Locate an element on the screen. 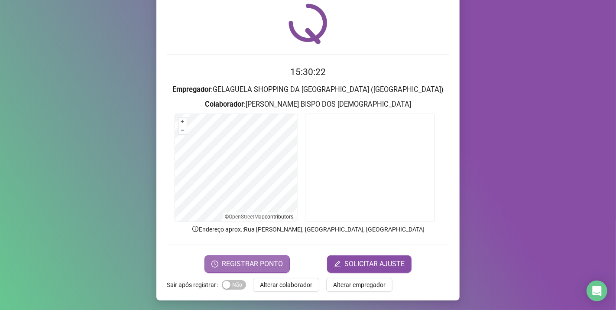 Image resolution: width=616 pixels, height=310 pixels. time: 15:30:22 is located at coordinates (308, 72).